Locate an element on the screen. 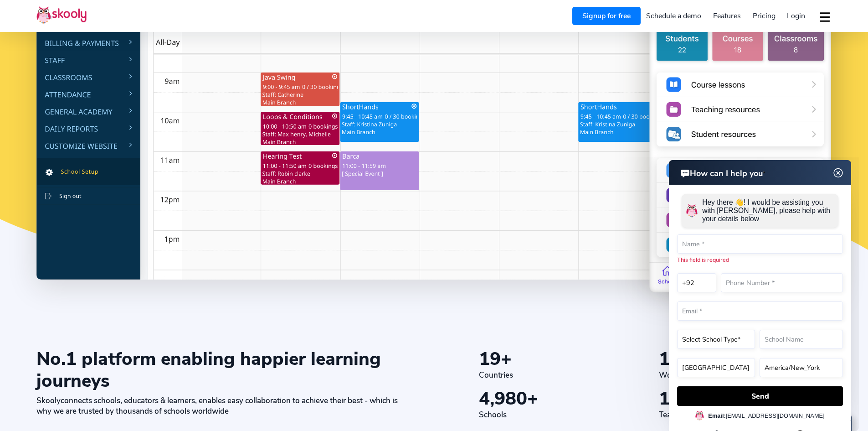 This screenshot has height=431, width=868. img: Skooly is located at coordinates (62, 15).